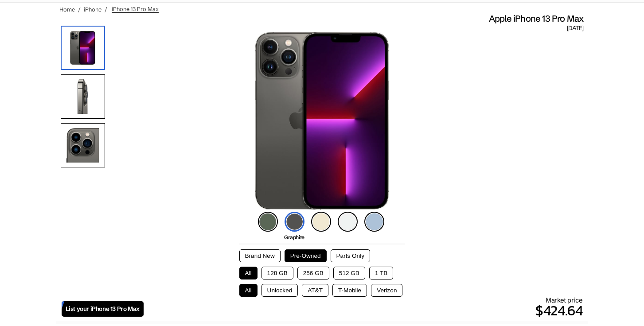 The height and width of the screenshot is (326, 644). What do you see at coordinates (363, 311) in the screenshot?
I see `p: $424.64` at bounding box center [363, 311].